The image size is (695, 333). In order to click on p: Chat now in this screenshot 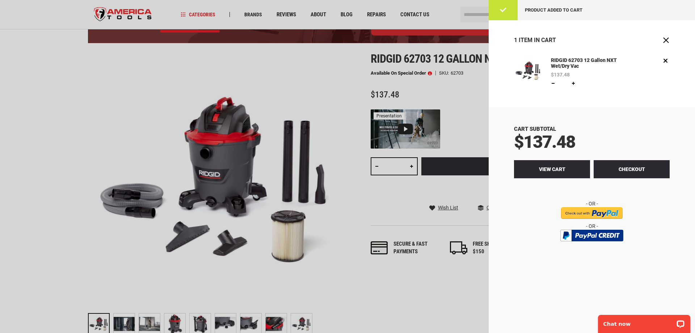, I will do `click(46, 14)`.